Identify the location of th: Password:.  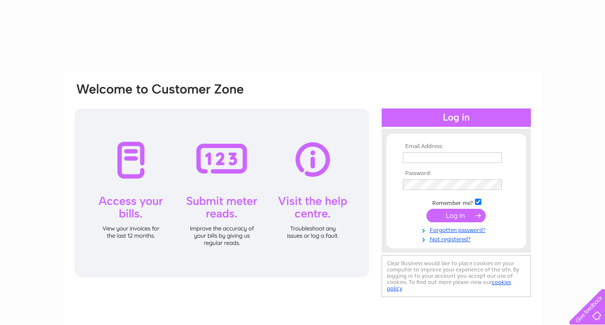
(456, 173).